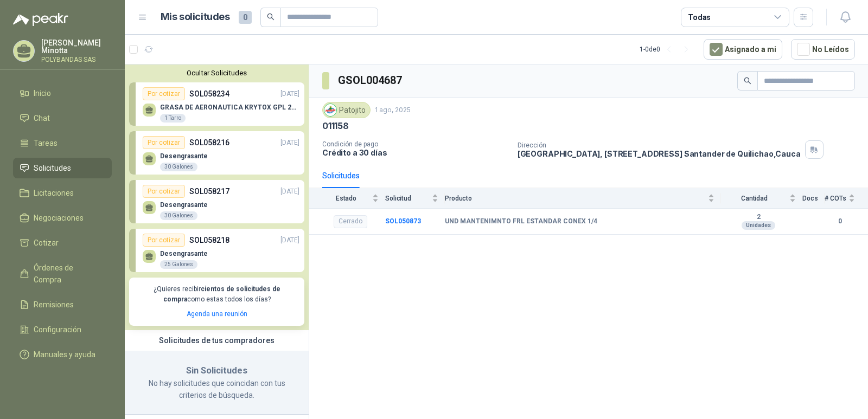 The image size is (868, 419). What do you see at coordinates (407, 199) in the screenshot?
I see `span: Solicitud` at bounding box center [407, 199].